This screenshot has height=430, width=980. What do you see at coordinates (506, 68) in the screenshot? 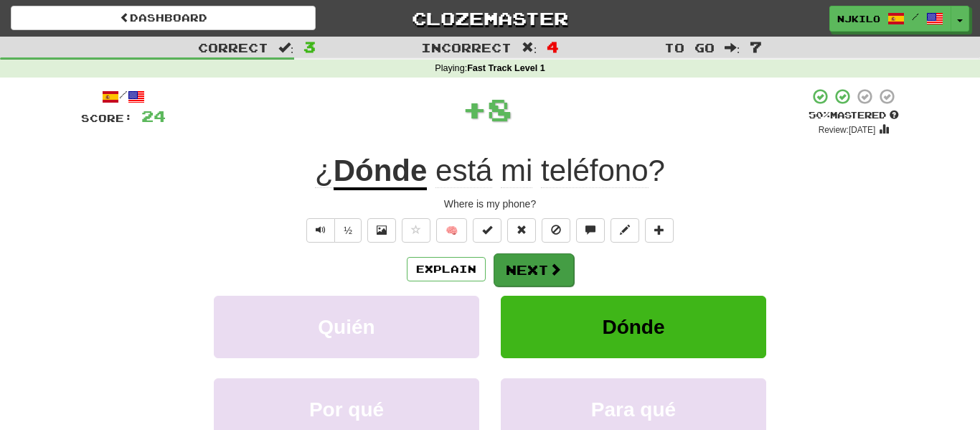
I see `strong: Fast Track Level 1` at bounding box center [506, 68].